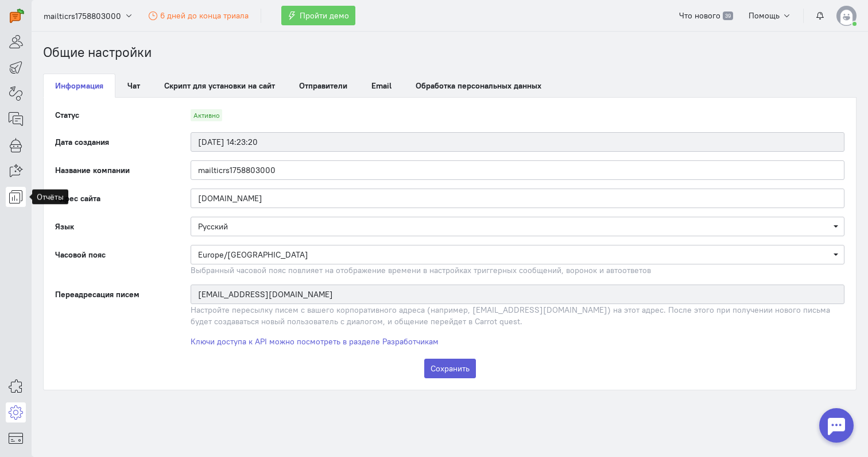  What do you see at coordinates (479, 86) in the screenshot?
I see `a: Обработка персональных данных` at bounding box center [479, 86].